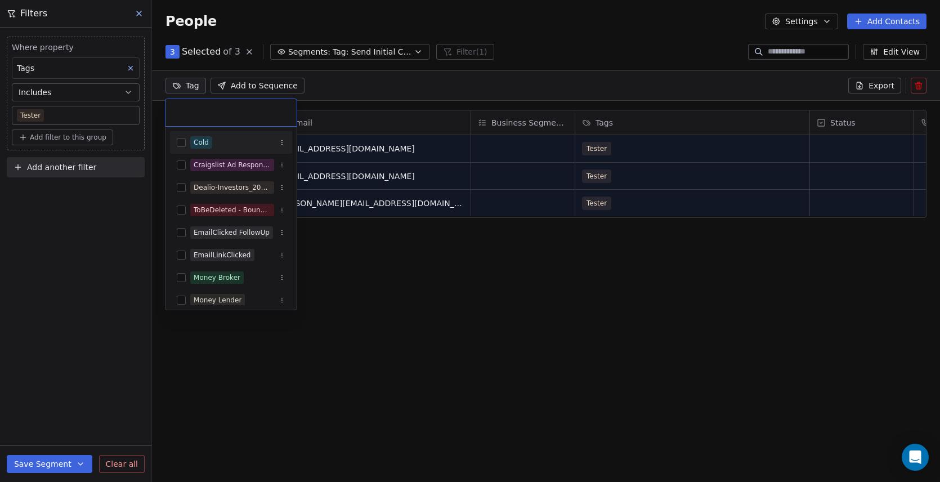 This screenshot has width=940, height=482. Describe the element at coordinates (217, 300) in the screenshot. I see `div: Money Lender` at that location.